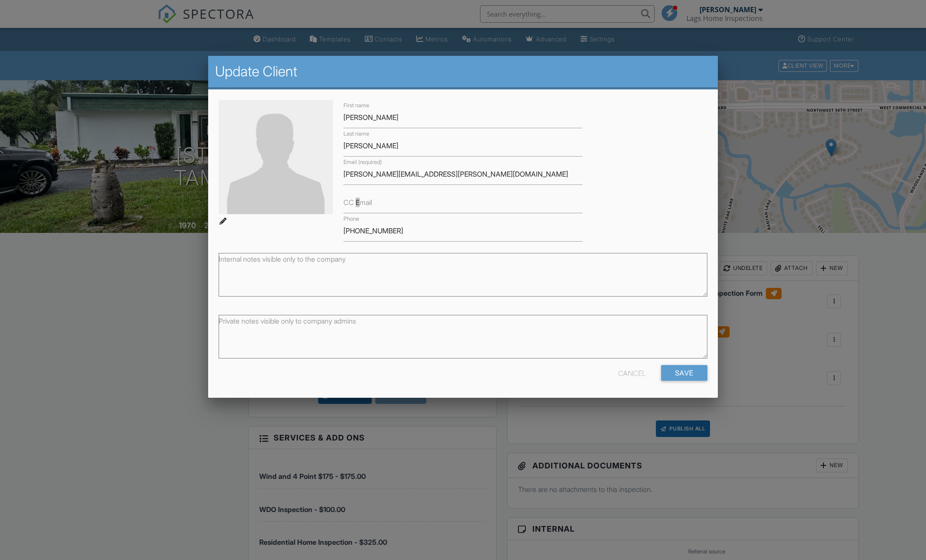 Image resolution: width=926 pixels, height=560 pixels. What do you see at coordinates (463, 71) in the screenshot?
I see `h2: Update Client` at bounding box center [463, 71].